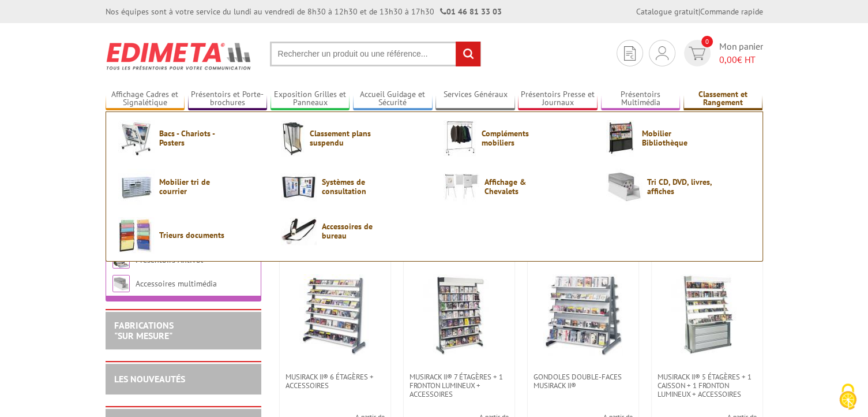 This screenshot has height=417, width=868. Describe the element at coordinates (621, 138) in the screenshot. I see `img: Mobilier Bibliothèque` at that location.